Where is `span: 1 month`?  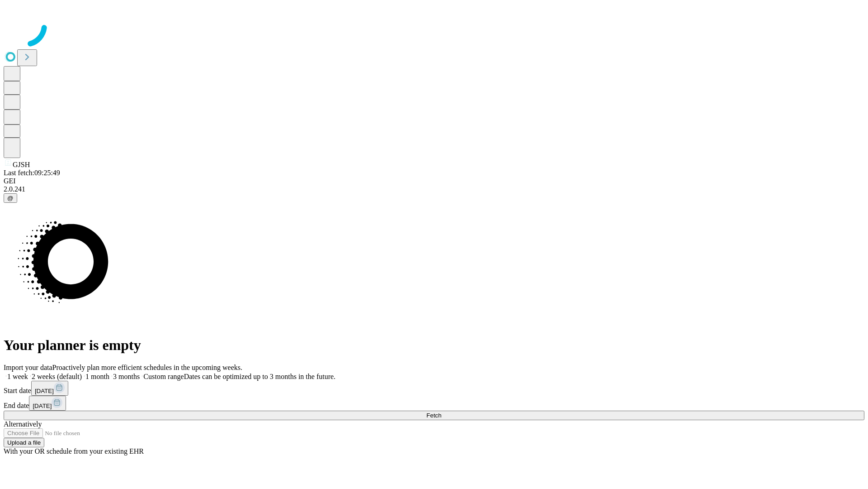 span: 1 month is located at coordinates (98, 376).